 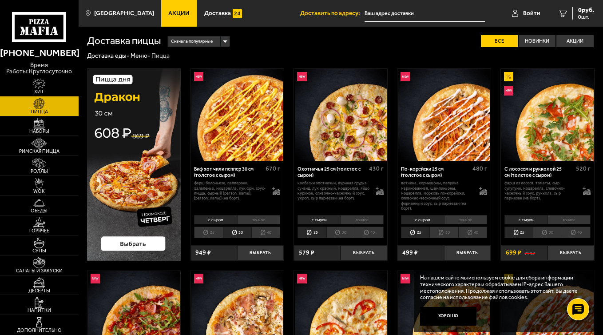 I want to click on span: 670 г, so click(x=272, y=168).